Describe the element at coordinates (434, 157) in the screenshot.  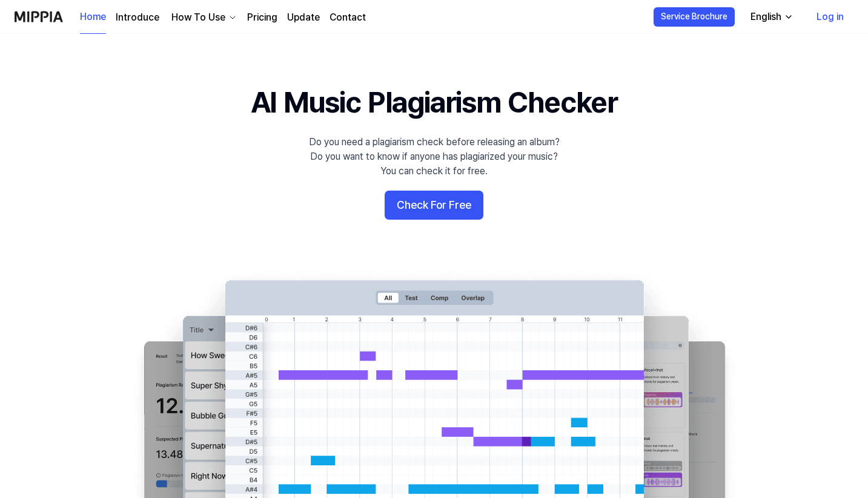
I see `div: Do you need a plagiarism check before releasing an album? Do you want to know if anyone has plagi...` at that location.